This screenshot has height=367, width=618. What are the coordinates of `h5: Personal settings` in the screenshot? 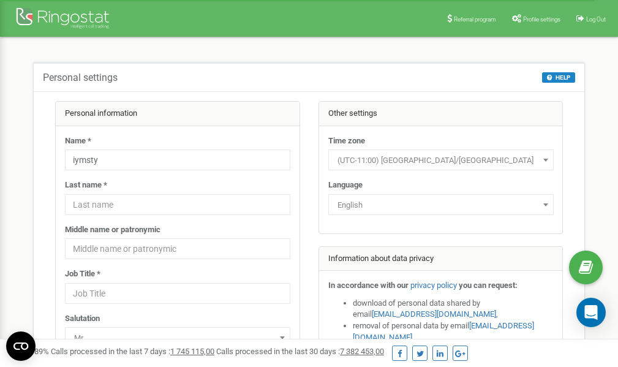 It's located at (80, 78).